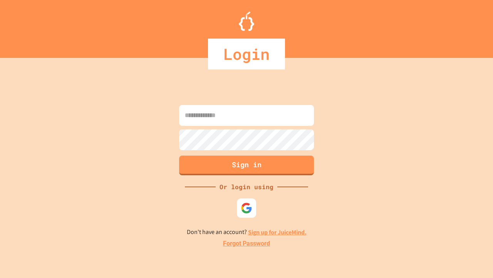  What do you see at coordinates (247, 187) in the screenshot?
I see `div: Or login using` at bounding box center [247, 187].